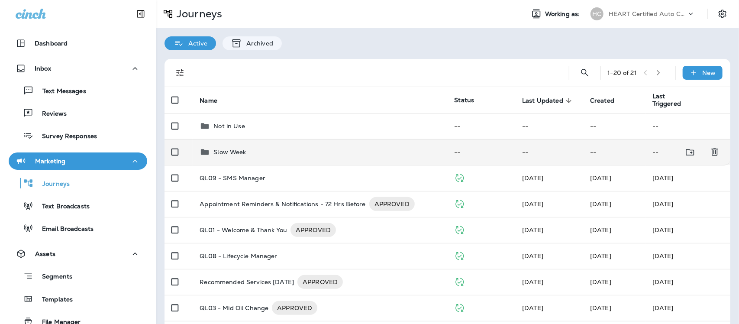  Describe the element at coordinates (238, 256) in the screenshot. I see `p: QL08 - Lifecycle Manager` at that location.